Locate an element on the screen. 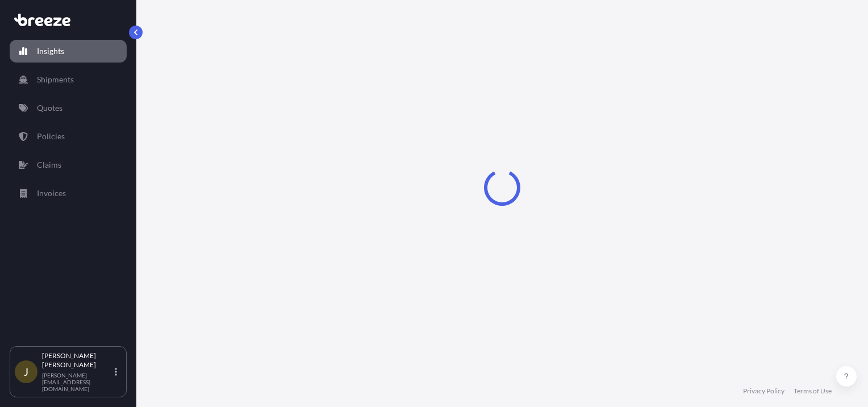 The height and width of the screenshot is (407, 868). a: Claims is located at coordinates (68, 165).